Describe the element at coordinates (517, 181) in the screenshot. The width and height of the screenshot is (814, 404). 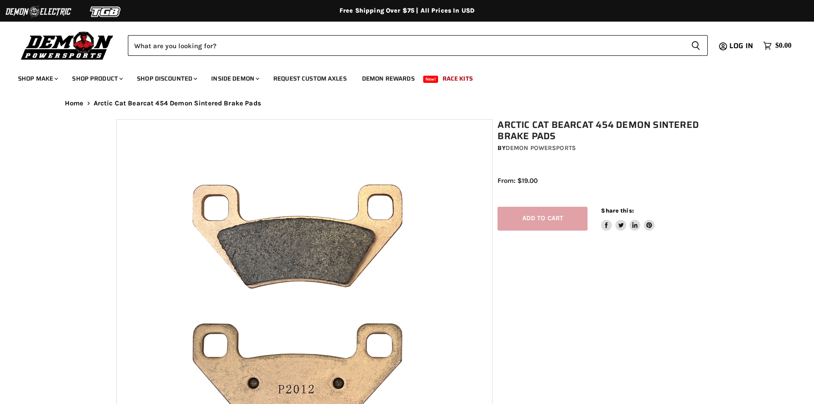
I see `span: From: $19.00` at that location.